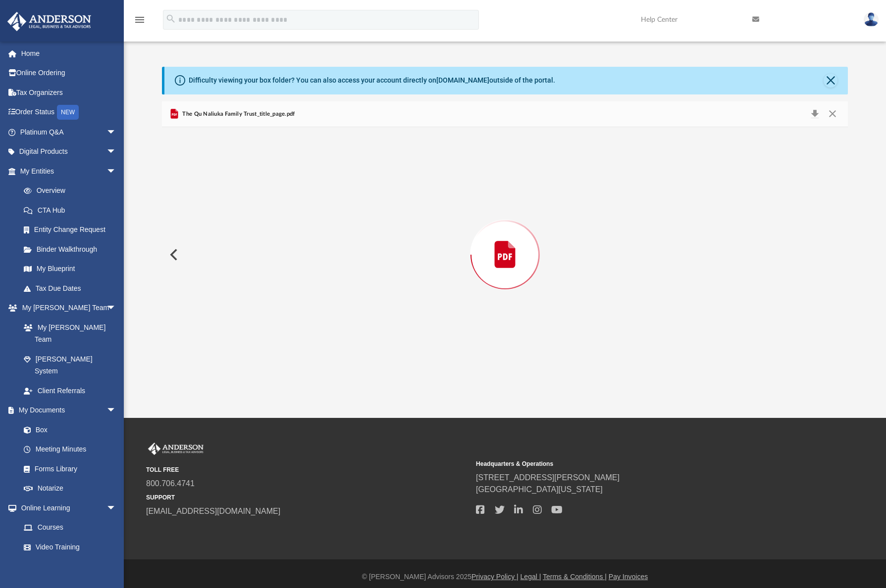 The height and width of the screenshot is (588, 886). Describe the element at coordinates (69, 112) in the screenshot. I see `a: Order StatusNEW` at that location.